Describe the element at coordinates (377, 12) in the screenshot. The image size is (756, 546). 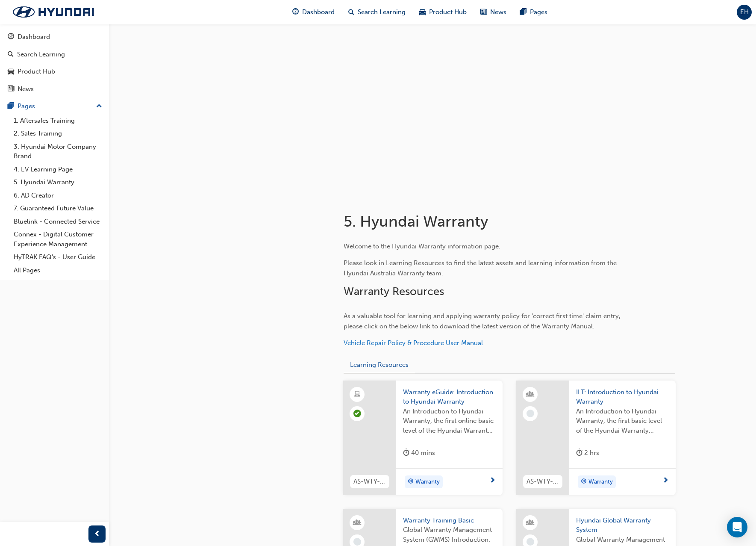
I see `a: search-iconSearch Learning` at that location.